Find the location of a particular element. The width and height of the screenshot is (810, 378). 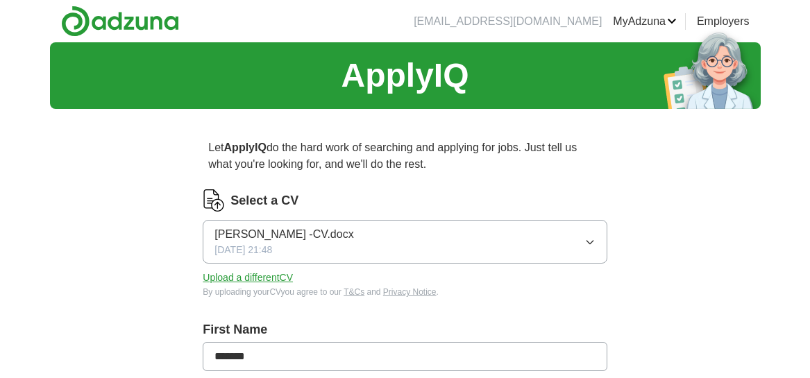

img: Adzuna logo is located at coordinates (120, 21).